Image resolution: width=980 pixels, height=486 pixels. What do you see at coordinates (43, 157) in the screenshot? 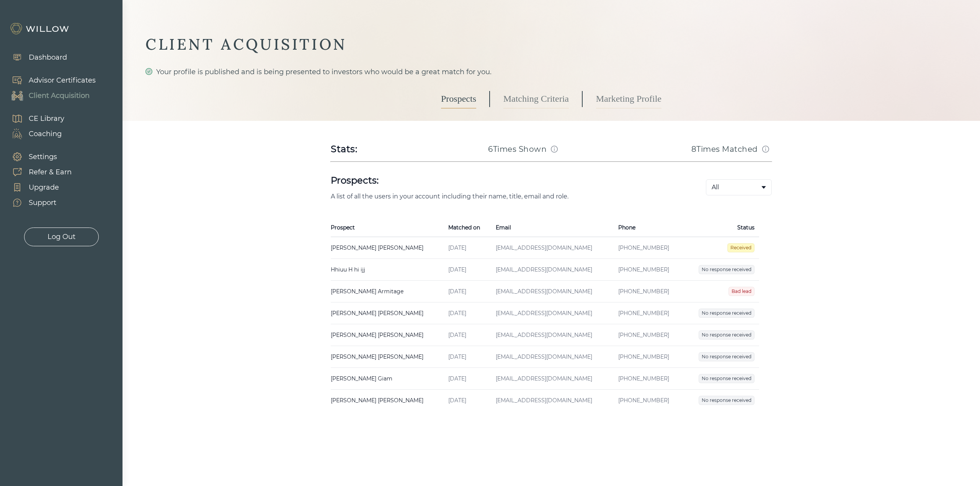
I see `div: Settings` at bounding box center [43, 157].